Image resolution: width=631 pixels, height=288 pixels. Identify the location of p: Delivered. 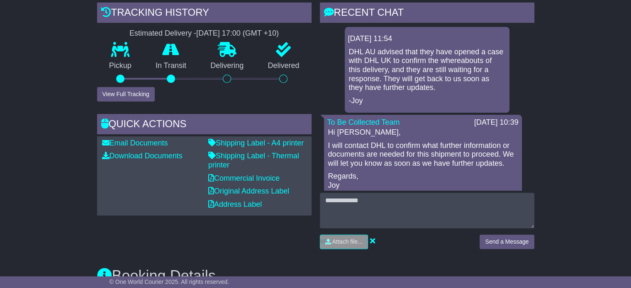
(283, 66).